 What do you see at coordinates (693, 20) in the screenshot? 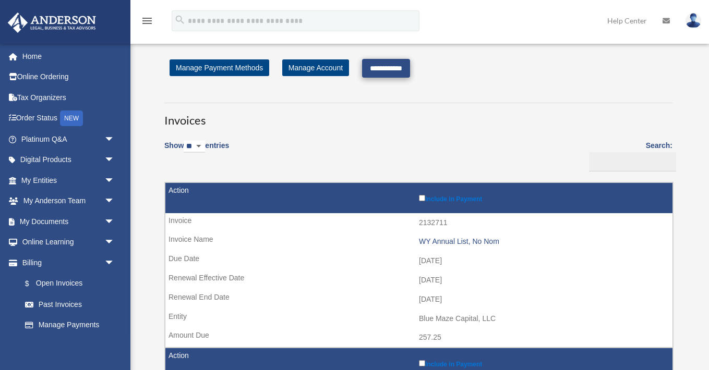
I see `img: User Pic` at bounding box center [693, 20].